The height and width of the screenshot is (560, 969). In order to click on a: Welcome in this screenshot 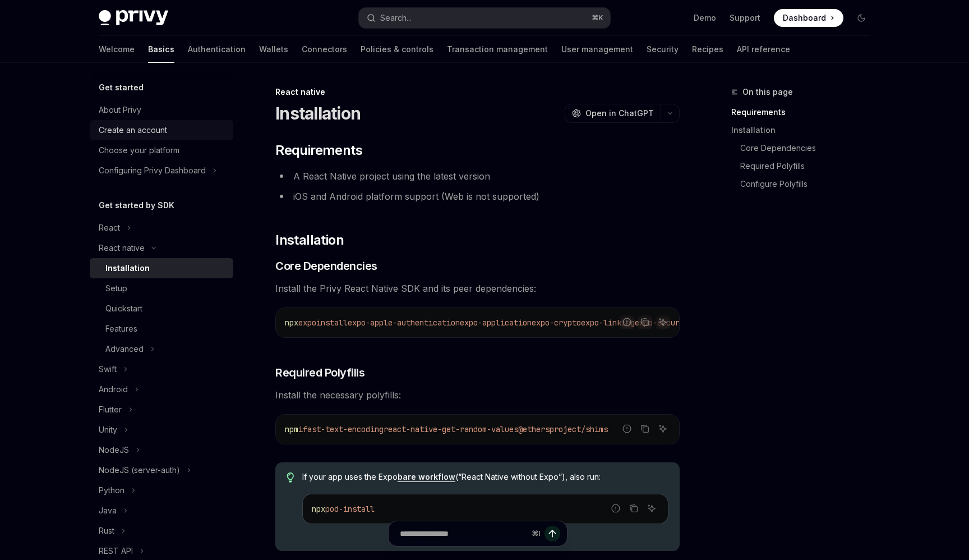, I will do `click(117, 49)`.